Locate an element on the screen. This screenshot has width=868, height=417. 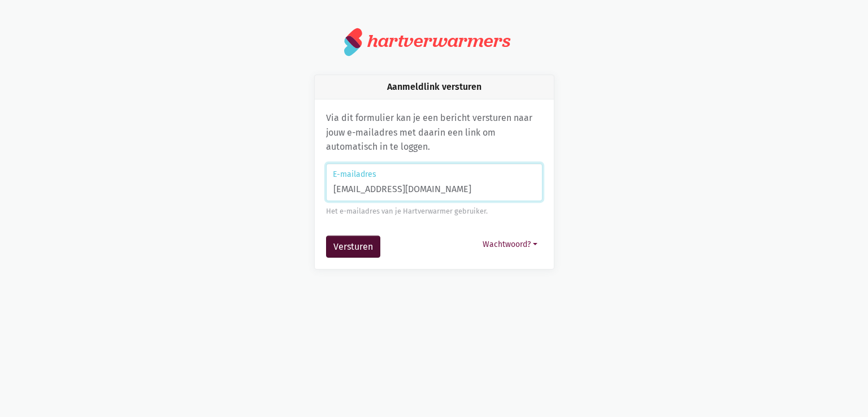
div: hartverwarmers is located at coordinates (439, 41).